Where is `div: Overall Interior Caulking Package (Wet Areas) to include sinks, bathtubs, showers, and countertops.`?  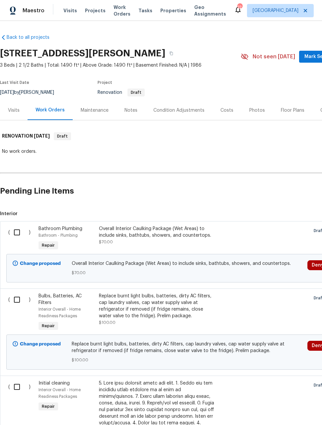 div: Overall Interior Caulking Package (Wet Areas) to include sinks, bathtubs, showers, and countertops. is located at coordinates (157, 232).